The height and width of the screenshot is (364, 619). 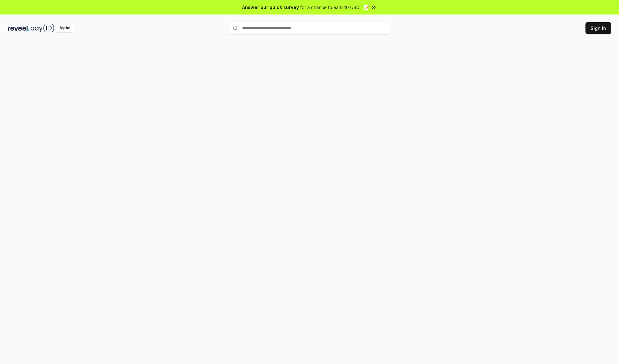 I want to click on img: pay_id, so click(x=43, y=28).